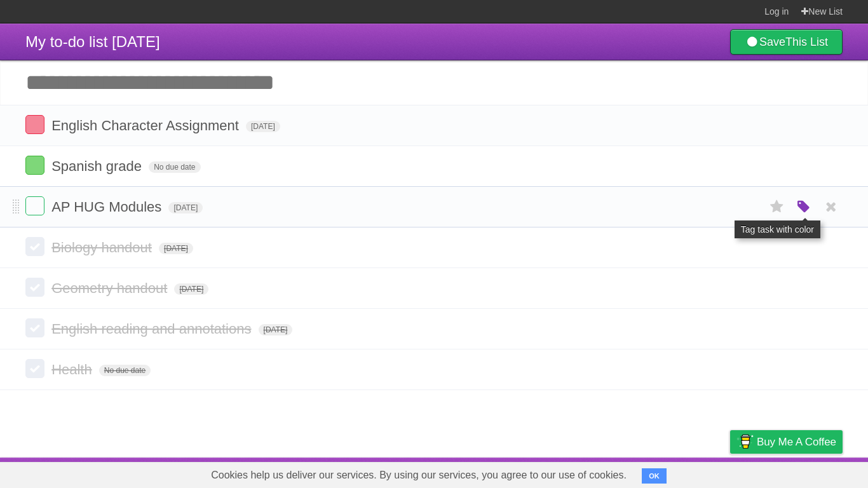  What do you see at coordinates (73, 369) in the screenshot?
I see `span: Health` at bounding box center [73, 369].